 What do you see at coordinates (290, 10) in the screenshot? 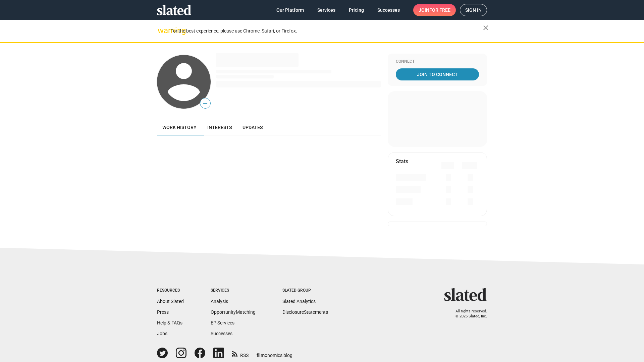
I see `span: Our Platform` at bounding box center [290, 10].